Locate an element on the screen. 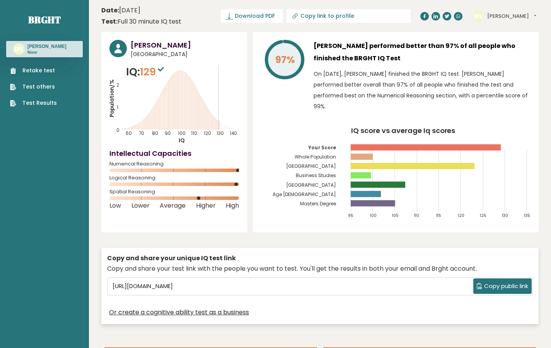 This screenshot has width=551, height=348. h4: Intellectual Capacities is located at coordinates (174, 153).